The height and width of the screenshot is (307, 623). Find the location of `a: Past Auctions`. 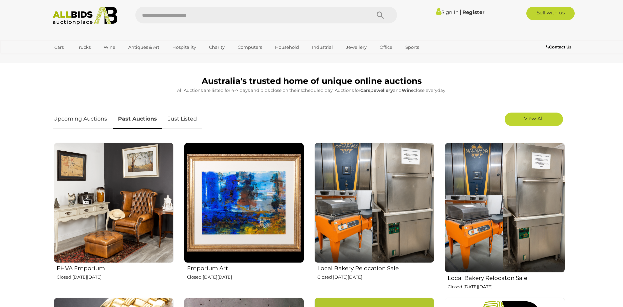

a: Past Auctions is located at coordinates (137, 119).